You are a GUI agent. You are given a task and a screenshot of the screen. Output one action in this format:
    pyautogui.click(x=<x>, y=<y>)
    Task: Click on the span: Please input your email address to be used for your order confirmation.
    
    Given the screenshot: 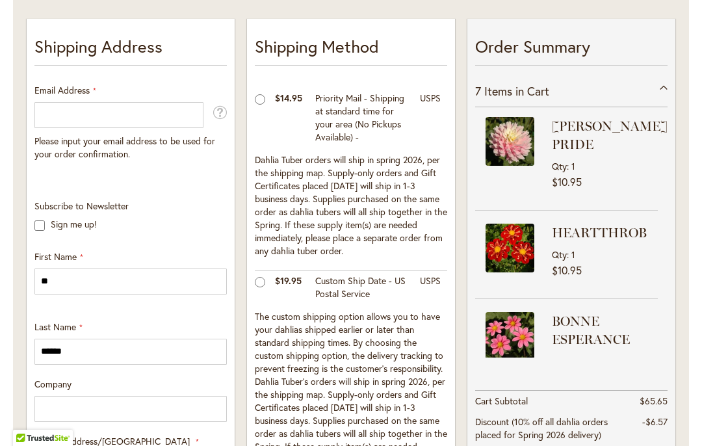 What is the action you would take?
    pyautogui.click(x=125, y=147)
    